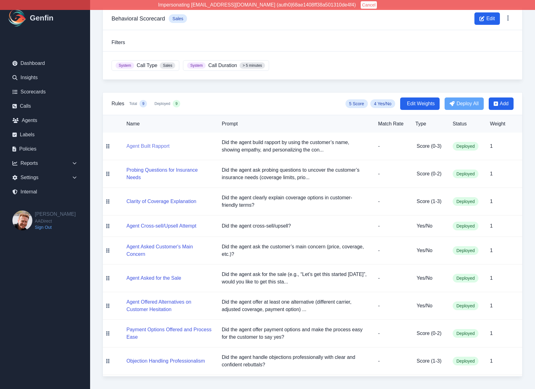 The image size is (535, 389). What do you see at coordinates (22, 221) in the screenshot?
I see `img: Brian Dunagan` at bounding box center [22, 221].